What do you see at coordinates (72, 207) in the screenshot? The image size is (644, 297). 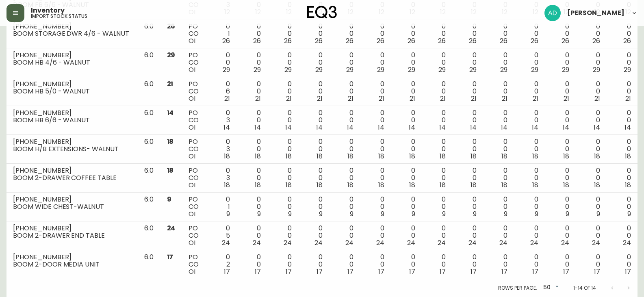 I see `div: BOOM WIDE CHEST-WALNUT` at bounding box center [72, 207].